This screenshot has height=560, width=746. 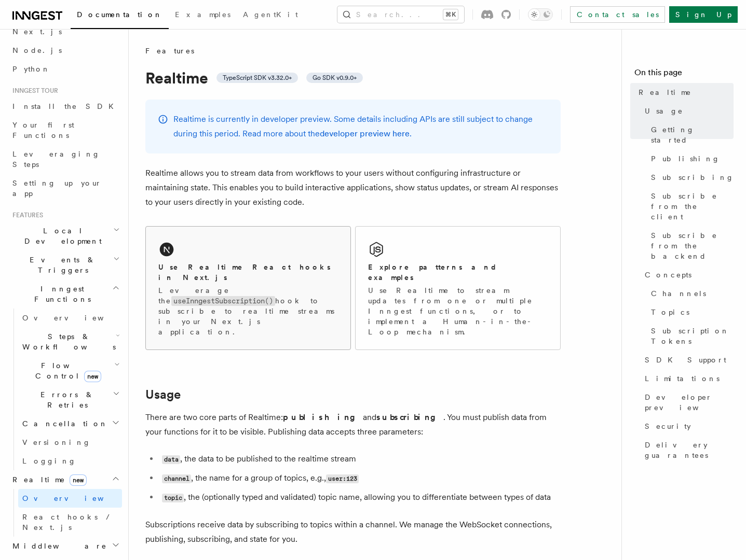 What do you see at coordinates (353, 533) in the screenshot?
I see `p: Subscriptions receive data by subscribing to topics within a channel. We manage the WebSocket con...` at bounding box center [353, 533].